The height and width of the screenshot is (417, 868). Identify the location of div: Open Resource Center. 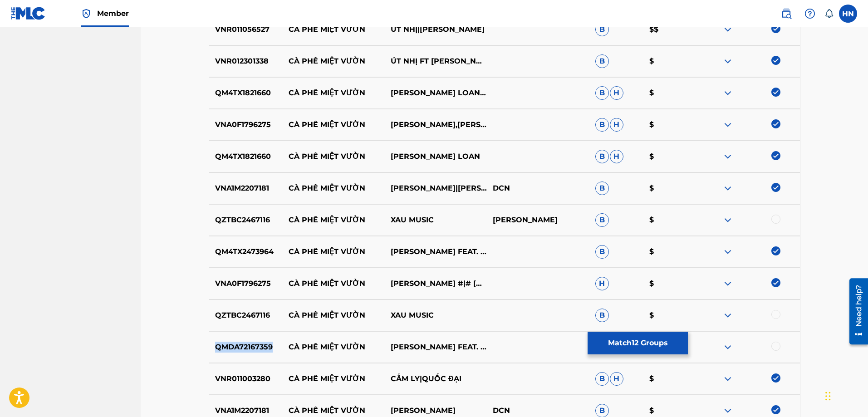
(16, 36).